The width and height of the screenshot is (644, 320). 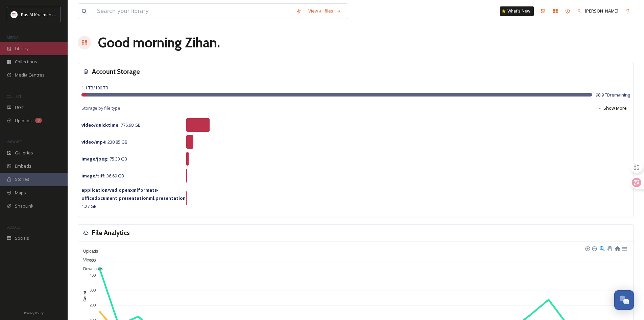 What do you see at coordinates (13, 37) in the screenshot?
I see `span: MEDIA` at bounding box center [13, 37].